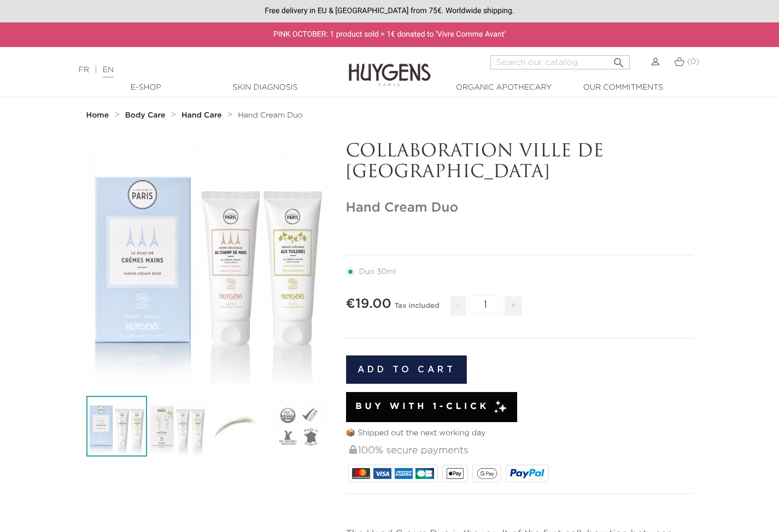 This screenshot has height=532, width=779. What do you see at coordinates (424, 473) in the screenshot?
I see `img: CB_NATIONALE` at bounding box center [424, 473].